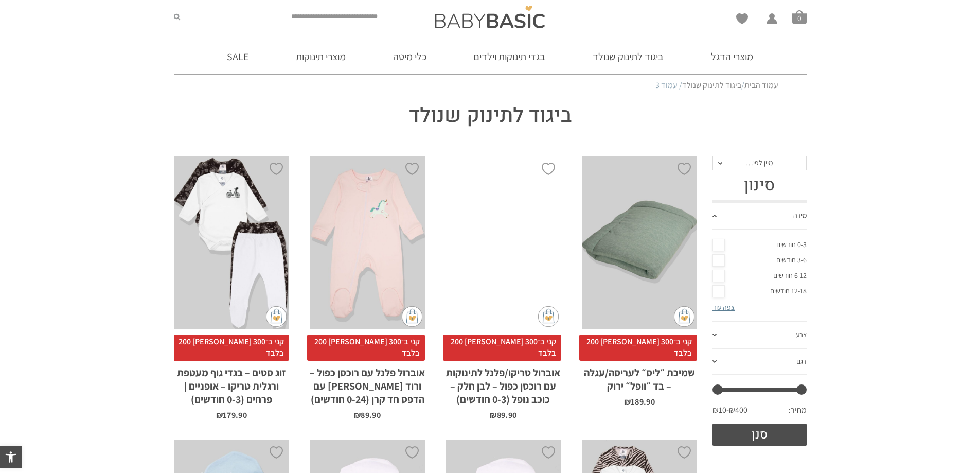 The width and height of the screenshot is (980, 473). I want to click on a: מוצרי הדגל, so click(732, 57).